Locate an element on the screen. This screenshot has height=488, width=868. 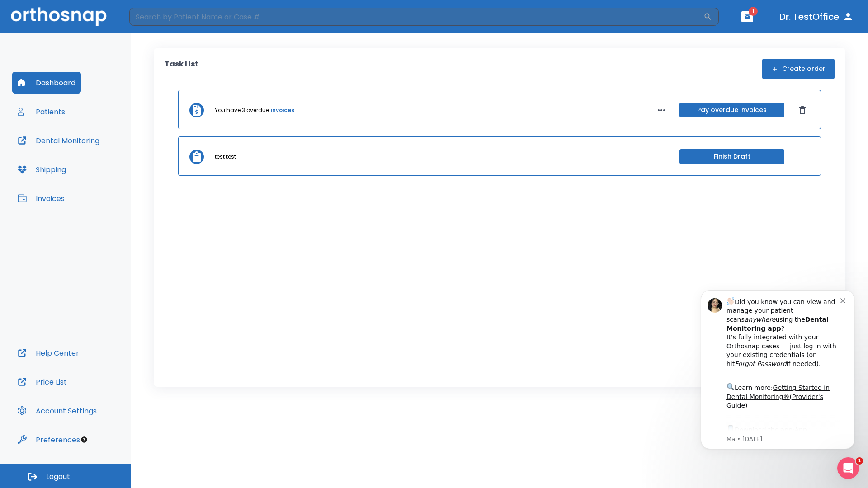
a: Patients is located at coordinates (41, 112).